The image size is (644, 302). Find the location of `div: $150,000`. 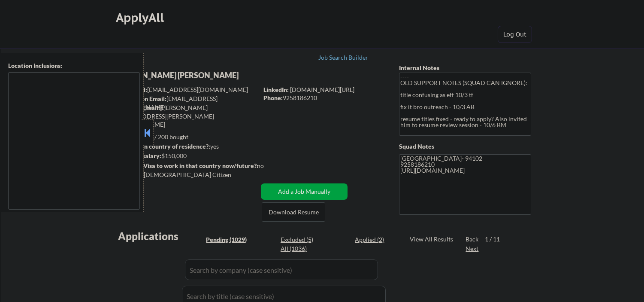

div: $150,000 is located at coordinates (186, 156).